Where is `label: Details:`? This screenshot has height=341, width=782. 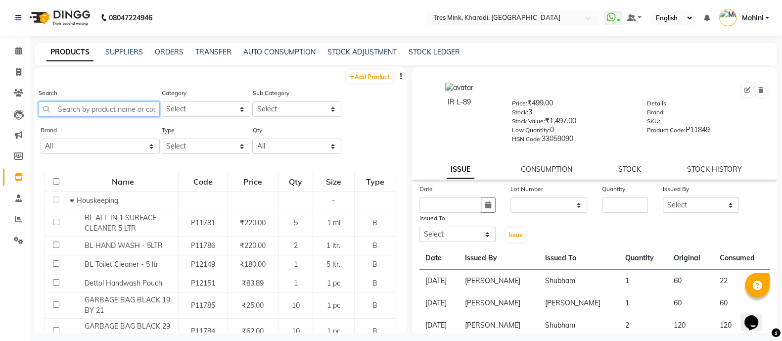
label: Details: is located at coordinates (657, 103).